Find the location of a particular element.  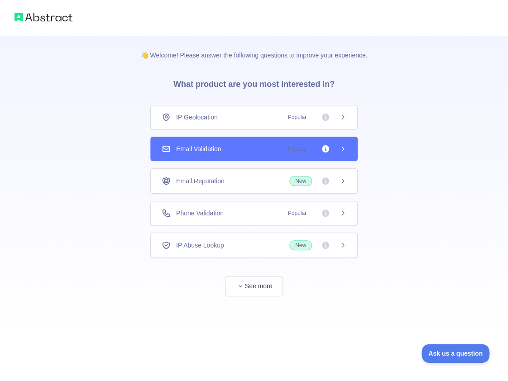

img: Abstract logo is located at coordinates (43, 17).